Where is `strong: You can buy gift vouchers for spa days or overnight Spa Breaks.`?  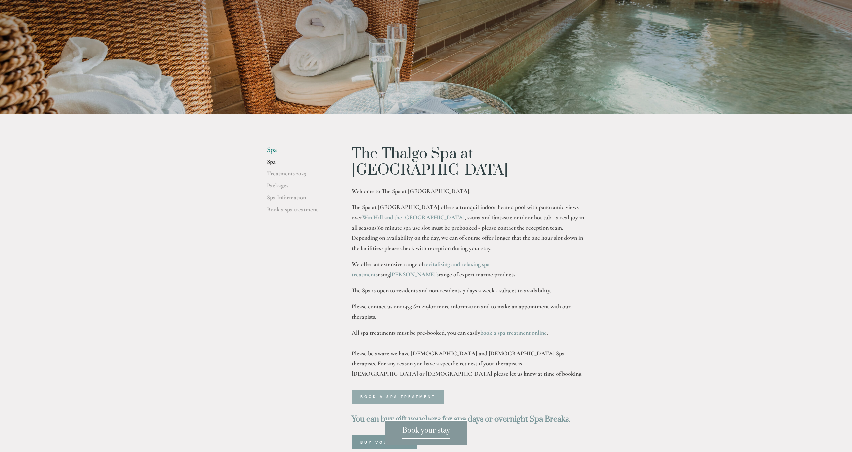
strong: You can buy gift vouchers for spa days or overnight Spa Breaks. is located at coordinates (461, 420).